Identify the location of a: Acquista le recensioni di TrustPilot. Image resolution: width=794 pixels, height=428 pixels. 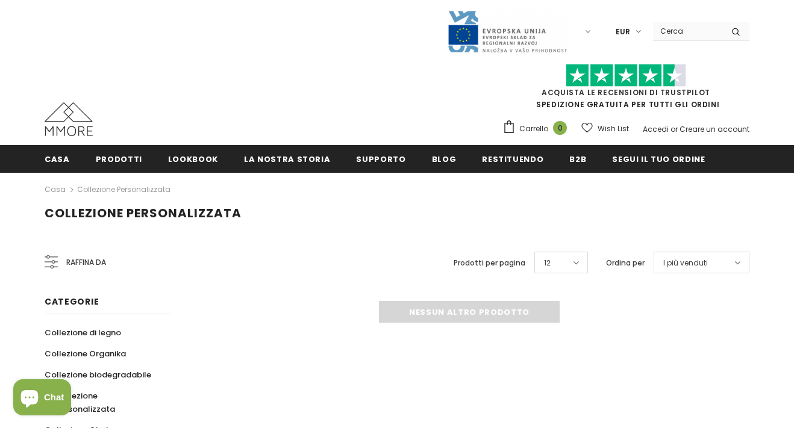
(626, 92).